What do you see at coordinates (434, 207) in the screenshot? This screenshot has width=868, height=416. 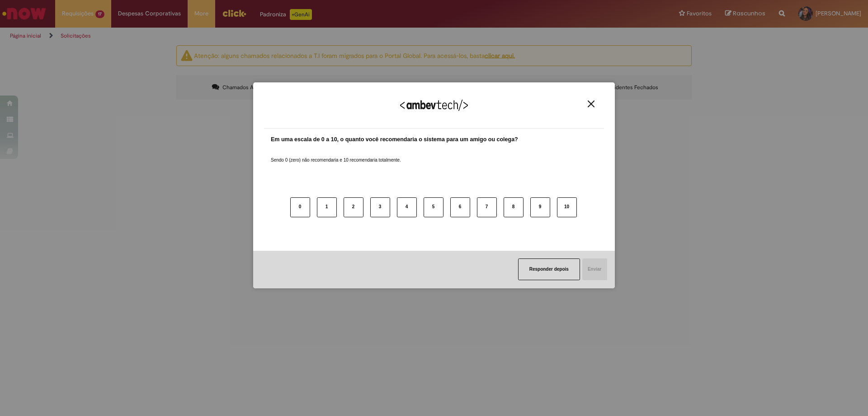 I see `button: 5` at bounding box center [434, 207].